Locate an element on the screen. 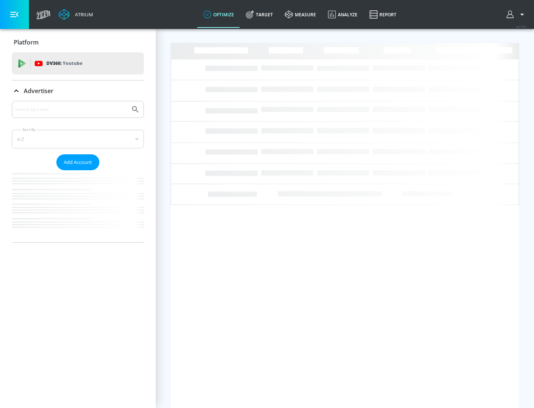 The height and width of the screenshot is (408, 534). p: Platform is located at coordinates (26, 42).